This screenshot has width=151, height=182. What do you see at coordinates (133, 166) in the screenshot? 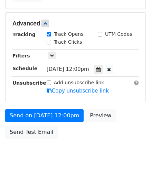
I see `div: Chat Widget` at bounding box center [133, 166].